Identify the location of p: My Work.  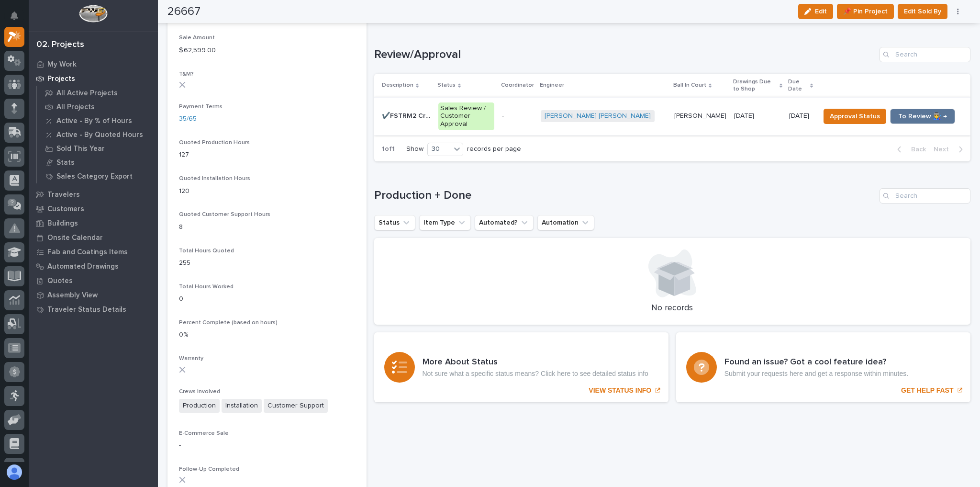
(62, 64).